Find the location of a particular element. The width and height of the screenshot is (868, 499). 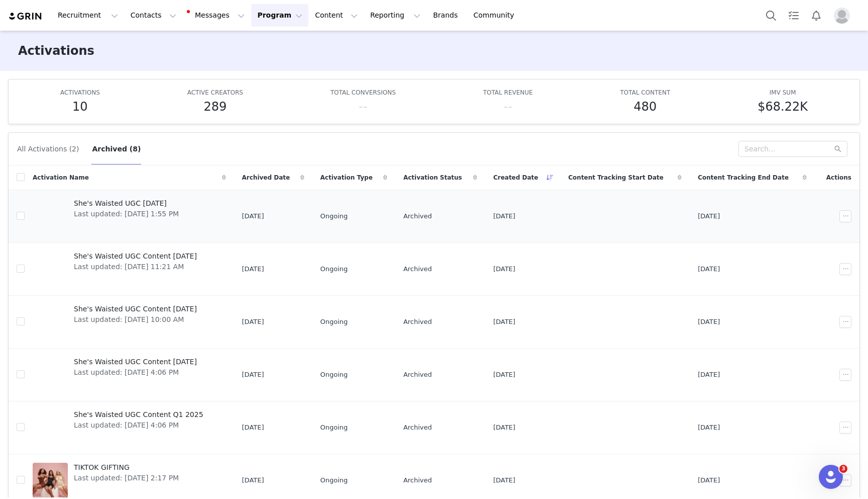

span: Content Tracking End Date is located at coordinates (743, 178).